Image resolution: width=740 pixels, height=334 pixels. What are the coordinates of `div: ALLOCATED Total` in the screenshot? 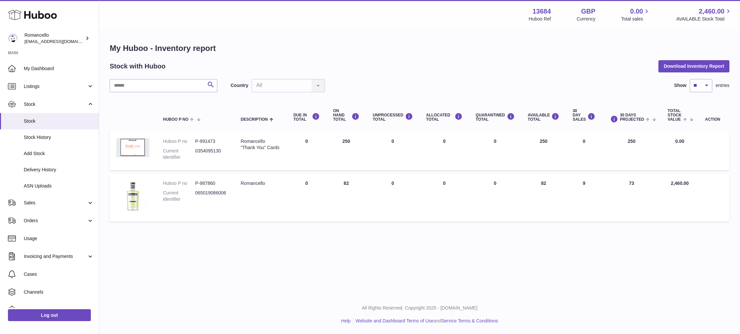 It's located at (445, 117).